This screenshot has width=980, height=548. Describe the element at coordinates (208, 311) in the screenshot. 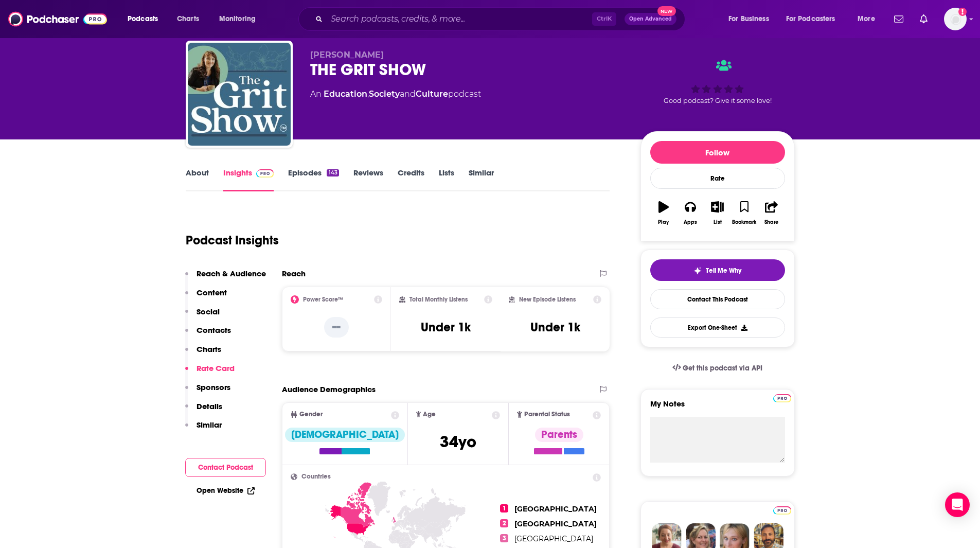

I see `p: Social` at that location.